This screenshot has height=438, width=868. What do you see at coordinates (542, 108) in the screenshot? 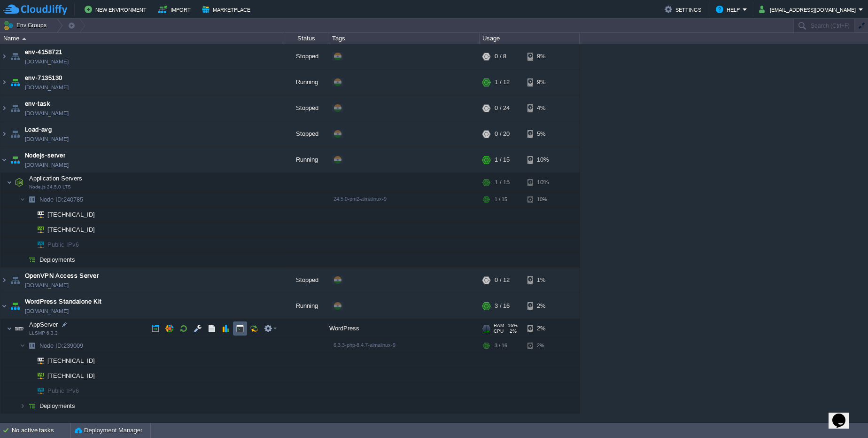
I see `div: 4%` at bounding box center [542, 108].